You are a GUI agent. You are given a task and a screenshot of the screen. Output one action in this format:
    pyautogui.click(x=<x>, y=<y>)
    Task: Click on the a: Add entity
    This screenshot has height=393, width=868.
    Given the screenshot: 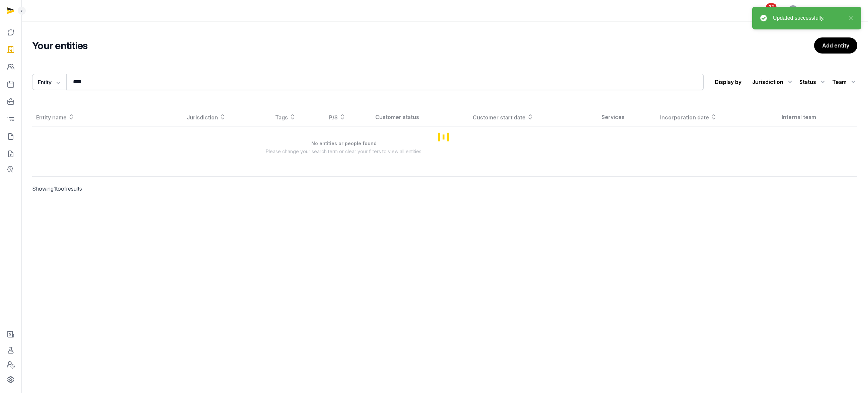 What is the action you would take?
    pyautogui.click(x=835, y=45)
    